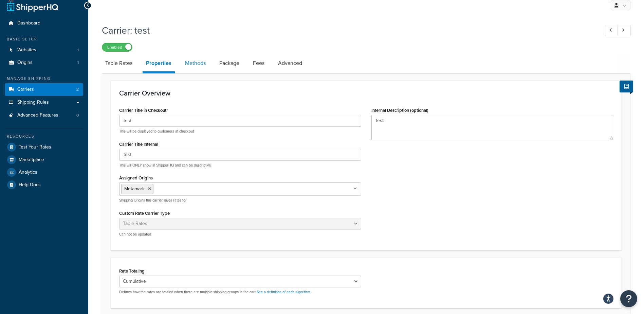  Describe the element at coordinates (77, 115) in the screenshot. I see `span: 0` at that location.